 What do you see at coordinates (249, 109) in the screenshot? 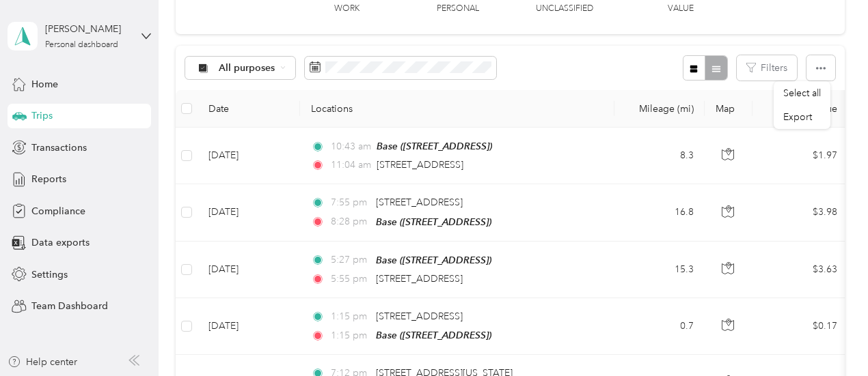
I see `th: Date` at bounding box center [249, 109].